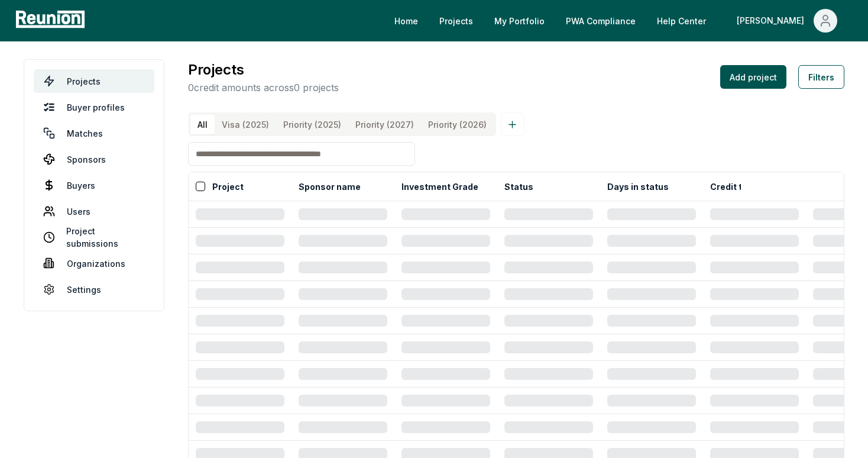 Image resolution: width=868 pixels, height=458 pixels. What do you see at coordinates (620, 21) in the screenshot?
I see `nav: Main` at bounding box center [620, 21].